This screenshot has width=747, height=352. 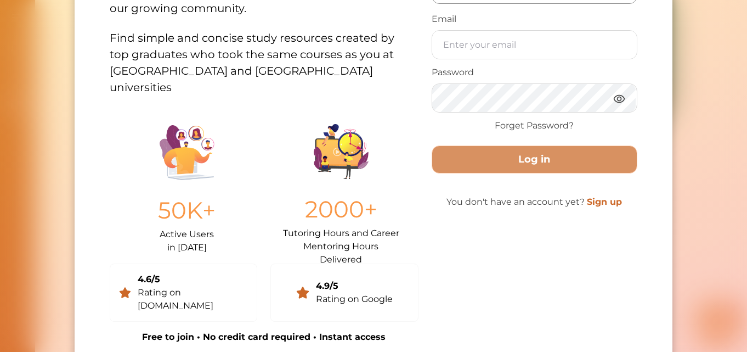 I want to click on p: You don't have an account yet?, so click(x=534, y=202).